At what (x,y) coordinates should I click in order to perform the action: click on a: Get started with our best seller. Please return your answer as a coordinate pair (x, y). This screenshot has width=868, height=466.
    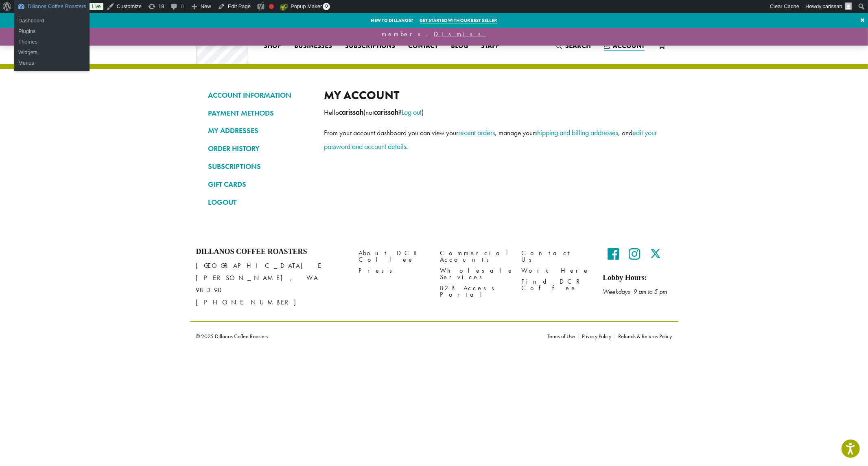
    Looking at the image, I should click on (459, 20).